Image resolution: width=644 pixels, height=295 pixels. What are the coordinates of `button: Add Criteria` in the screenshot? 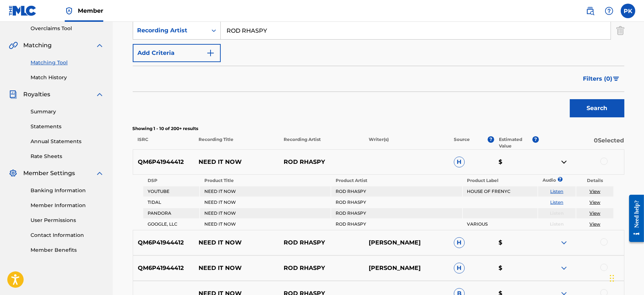 It's located at (177, 53).